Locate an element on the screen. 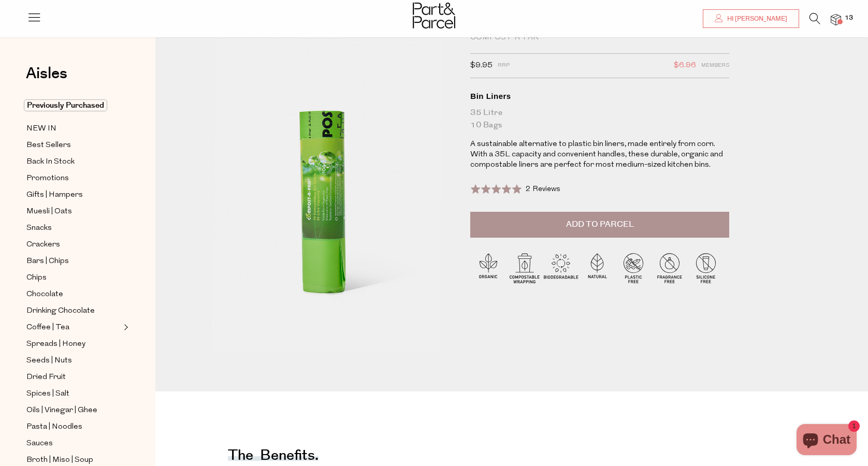  a: Aisles is located at coordinates (46, 79).